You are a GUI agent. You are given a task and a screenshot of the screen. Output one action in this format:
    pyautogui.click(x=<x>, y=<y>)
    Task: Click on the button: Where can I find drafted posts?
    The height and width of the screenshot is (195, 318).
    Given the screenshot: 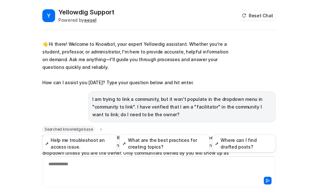 What is the action you would take?
    pyautogui.click(x=244, y=144)
    